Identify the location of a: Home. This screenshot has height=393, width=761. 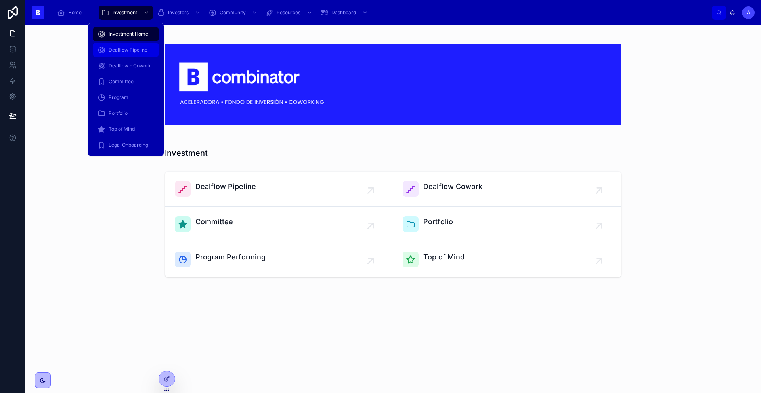
(71, 13).